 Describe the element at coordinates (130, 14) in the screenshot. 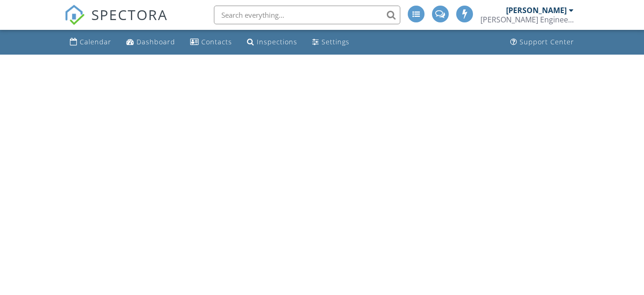

I see `span: SPECTORA` at that location.